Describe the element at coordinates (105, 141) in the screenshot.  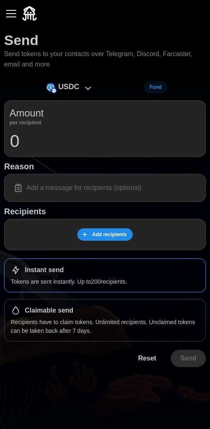
I see `input: 0` at that location.